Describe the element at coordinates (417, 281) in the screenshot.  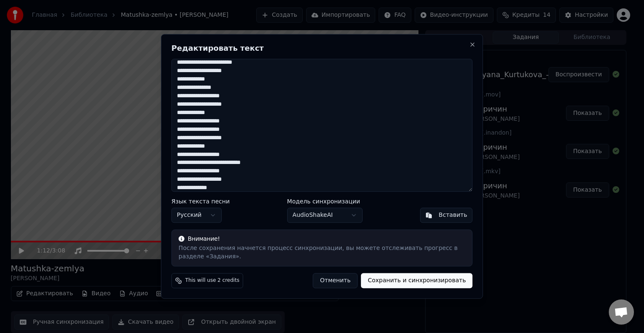
I see `button: Сохранить и синхронизировать` at that location.